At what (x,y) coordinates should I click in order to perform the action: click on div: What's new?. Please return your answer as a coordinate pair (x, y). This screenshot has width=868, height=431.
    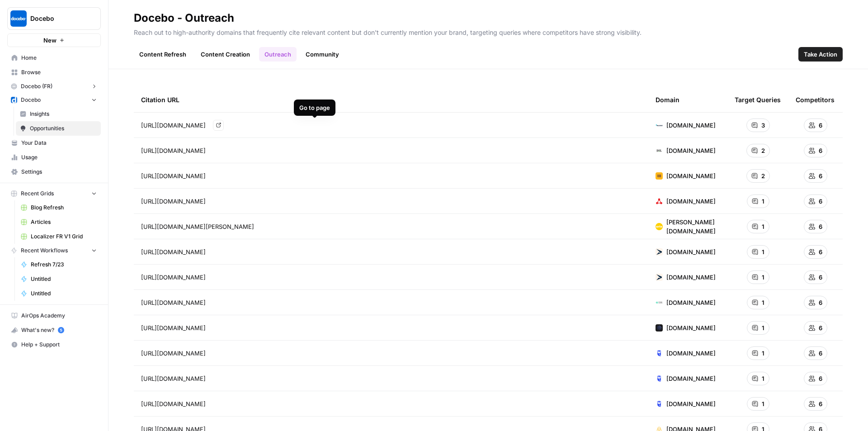
    Looking at the image, I should click on (54, 330).